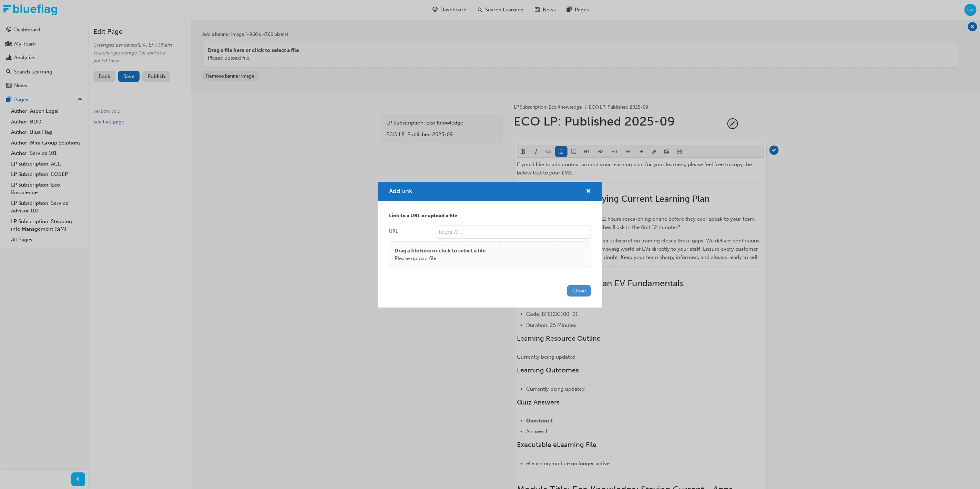 The width and height of the screenshot is (980, 489). What do you see at coordinates (490, 244) in the screenshot?
I see `div: Add link` at bounding box center [490, 244].